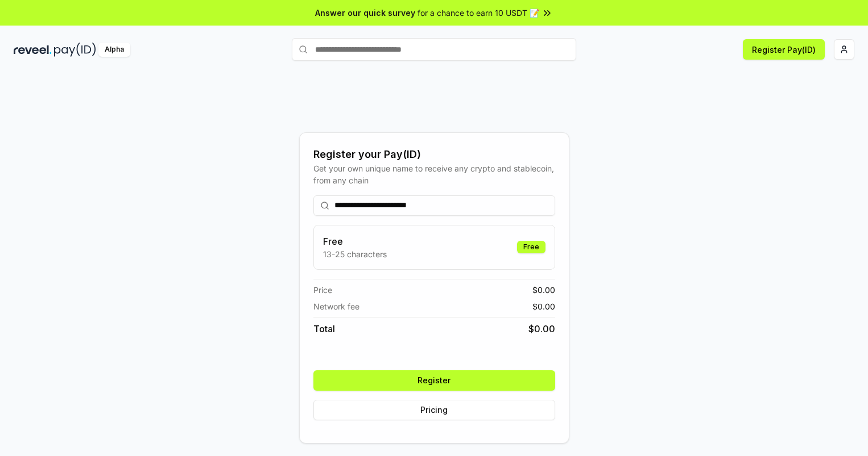  What do you see at coordinates (355, 254) in the screenshot?
I see `p: 13-25 characters` at bounding box center [355, 254].